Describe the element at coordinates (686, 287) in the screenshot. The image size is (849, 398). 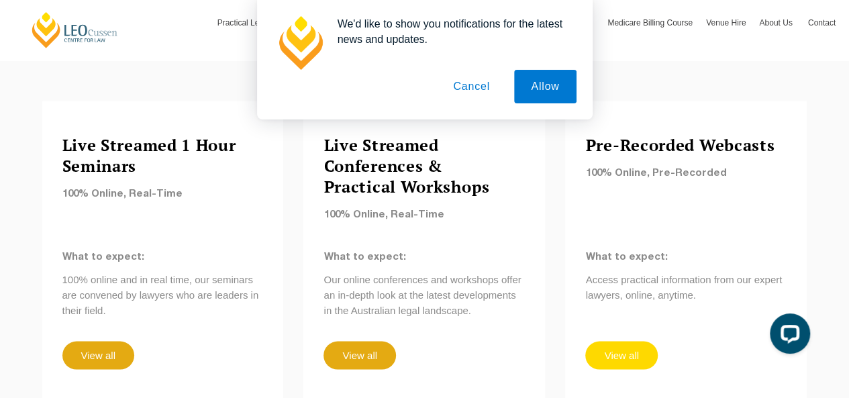
I see `p: Access practical information from our expert lawyers, online, anytime.` at that location.